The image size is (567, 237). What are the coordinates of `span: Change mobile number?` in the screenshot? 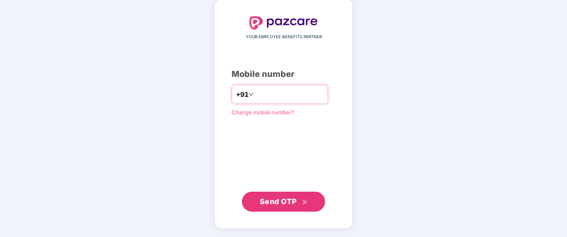 It's located at (263, 112).